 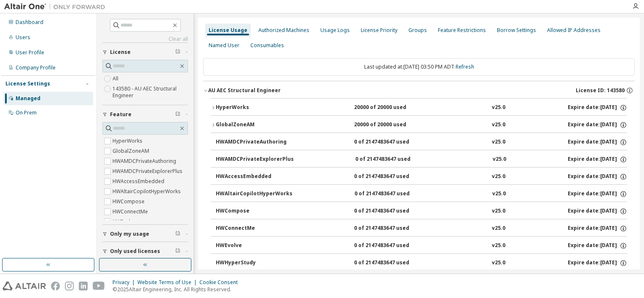 What do you see at coordinates (462, 30) in the screenshot?
I see `div: Feature Restrictions` at bounding box center [462, 30].